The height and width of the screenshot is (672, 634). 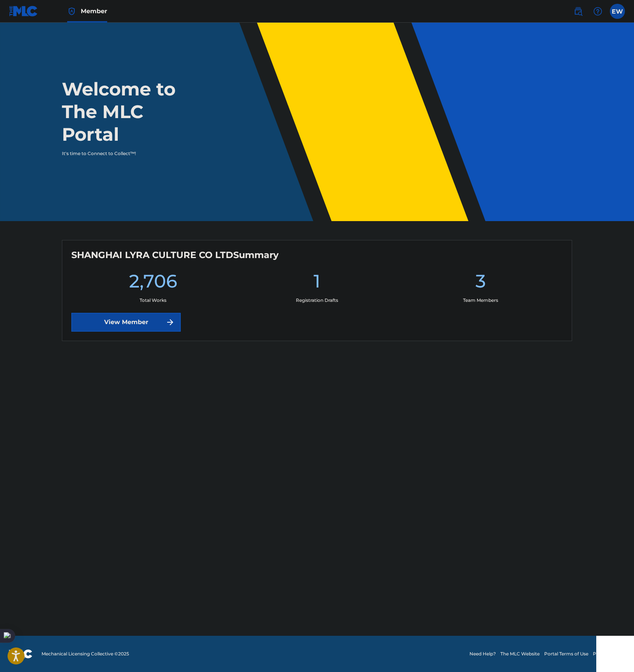 I want to click on img: f7272a7cc735f4ea7f67.svg, so click(x=171, y=323).